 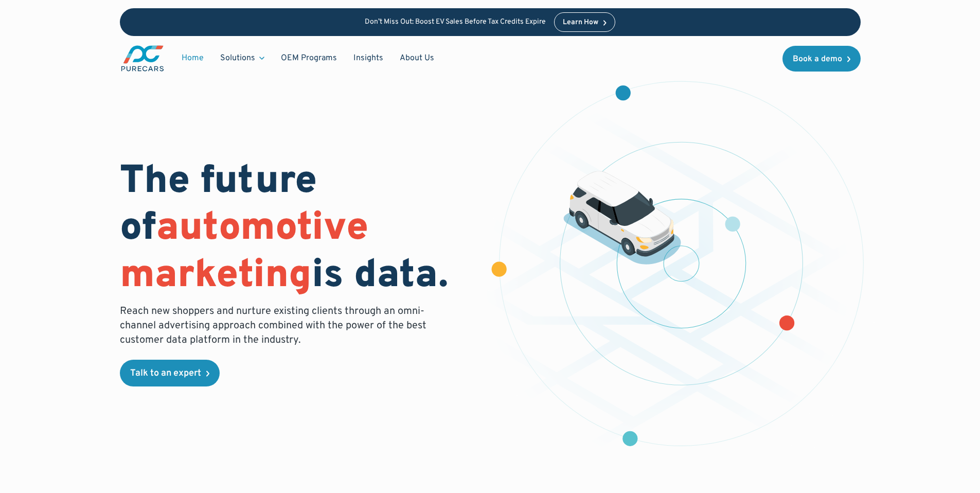 What do you see at coordinates (622, 218) in the screenshot?
I see `img: illustration of a vehicle` at bounding box center [622, 218].